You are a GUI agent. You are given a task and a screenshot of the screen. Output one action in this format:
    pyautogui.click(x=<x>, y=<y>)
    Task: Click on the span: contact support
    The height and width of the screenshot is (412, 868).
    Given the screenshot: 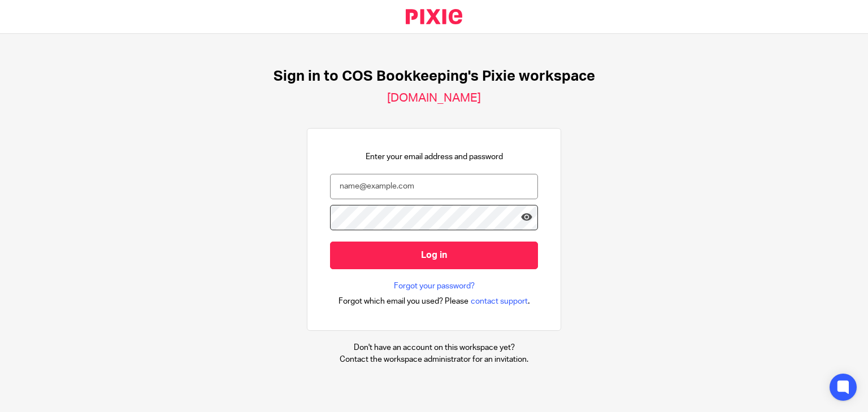 What is the action you would take?
    pyautogui.click(x=499, y=301)
    